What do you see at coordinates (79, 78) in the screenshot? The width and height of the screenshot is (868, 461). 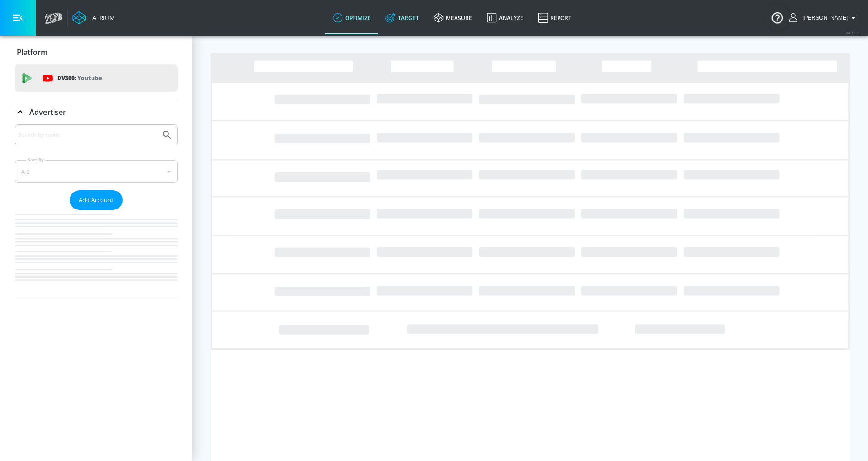 I see `p: DV360:` at bounding box center [79, 78].